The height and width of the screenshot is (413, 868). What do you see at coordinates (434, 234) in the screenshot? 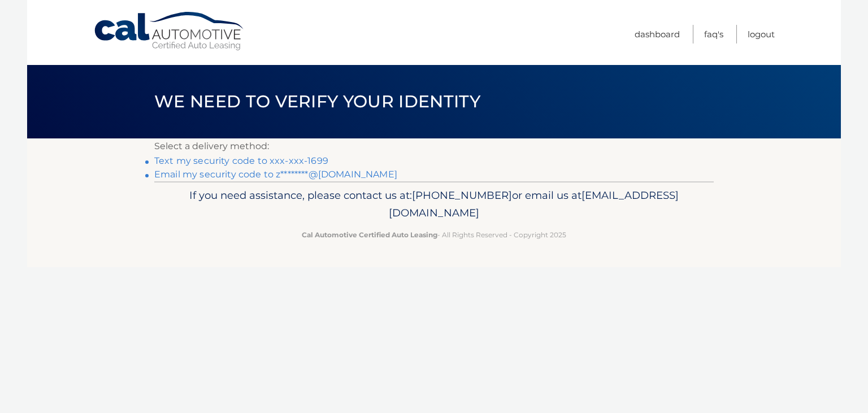
I see `p: - All Rights Reserved - Copyright 2025` at bounding box center [434, 234].